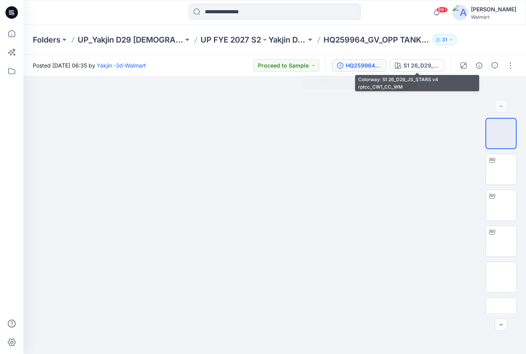  I want to click on div: Walmart, so click(494, 17).